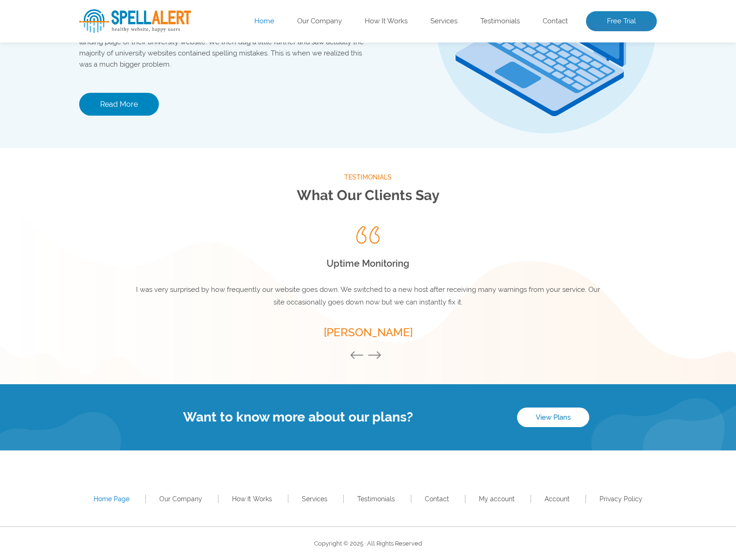 This screenshot has width=736, height=560. I want to click on a: Account, so click(558, 499).